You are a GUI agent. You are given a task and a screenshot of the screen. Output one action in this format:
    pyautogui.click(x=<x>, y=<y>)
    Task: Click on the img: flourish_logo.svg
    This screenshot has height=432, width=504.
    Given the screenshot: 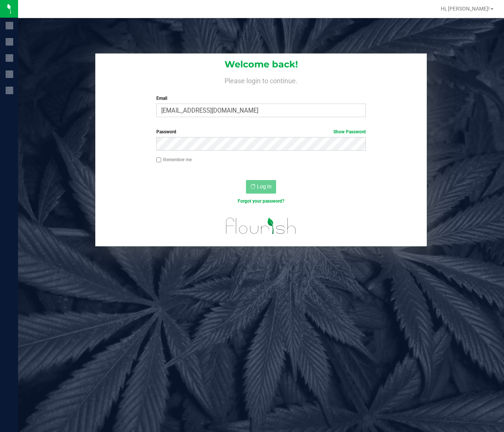 What is the action you would take?
    pyautogui.click(x=261, y=226)
    